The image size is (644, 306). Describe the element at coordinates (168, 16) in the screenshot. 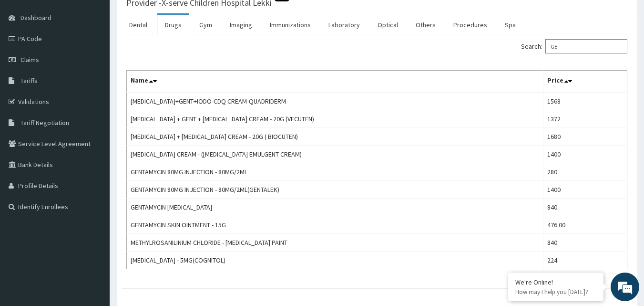

I see `div: Minimize live chat window` at that location.